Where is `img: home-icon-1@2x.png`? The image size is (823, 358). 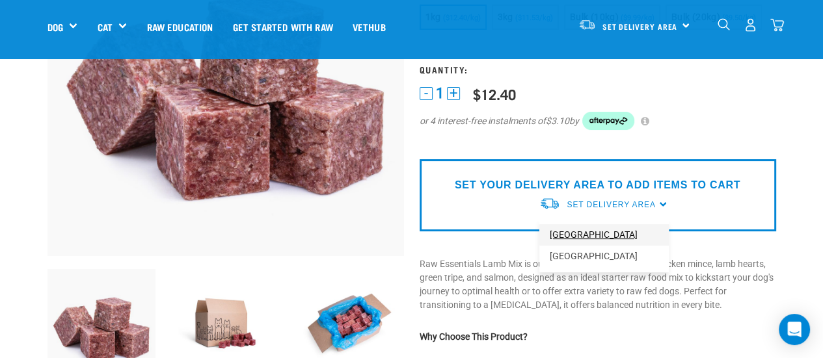
img: home-icon-1@2x.png is located at coordinates (723, 24).